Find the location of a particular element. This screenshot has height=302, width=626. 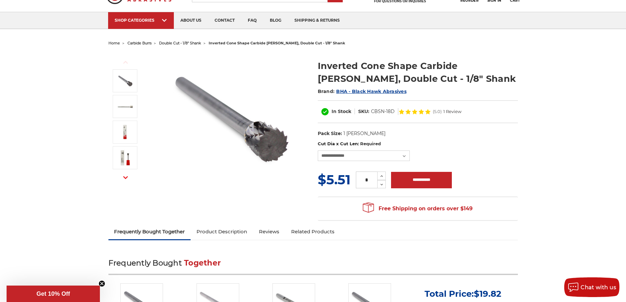

a: home is located at coordinates (114, 43).